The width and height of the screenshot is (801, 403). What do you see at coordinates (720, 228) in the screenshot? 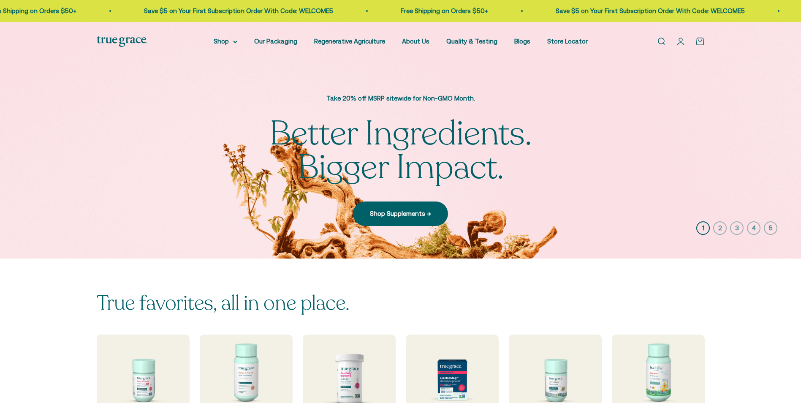
I see `button: 2` at bounding box center [720, 228].